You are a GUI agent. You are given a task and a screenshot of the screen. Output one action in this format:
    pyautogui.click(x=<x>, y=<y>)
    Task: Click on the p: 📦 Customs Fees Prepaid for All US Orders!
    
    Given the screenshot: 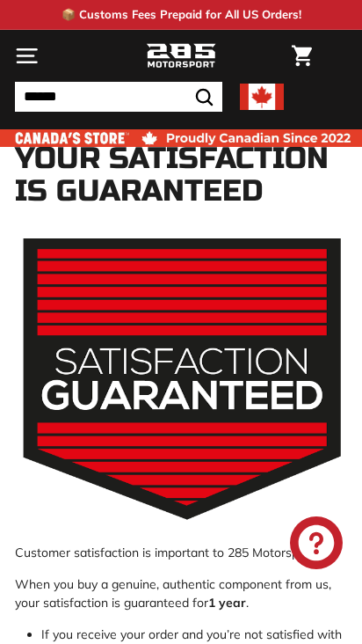 What is the action you would take?
    pyautogui.click(x=181, y=15)
    